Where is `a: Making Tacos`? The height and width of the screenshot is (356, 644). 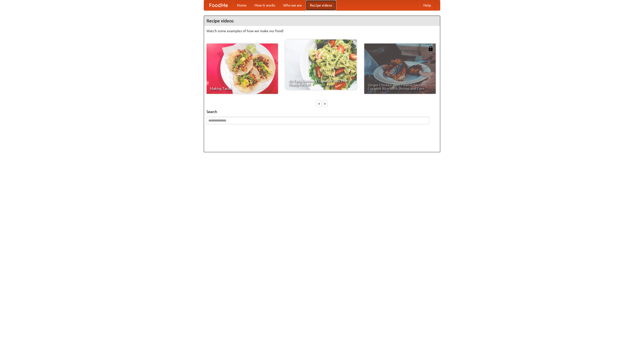 a: Making Tacos is located at coordinates (242, 69).